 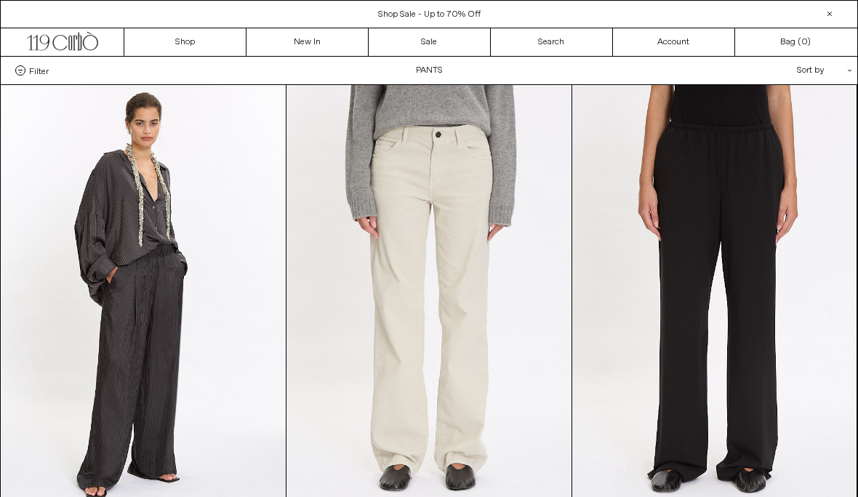 I want to click on a: Shop Sale - Up to 70% Off, so click(x=429, y=15).